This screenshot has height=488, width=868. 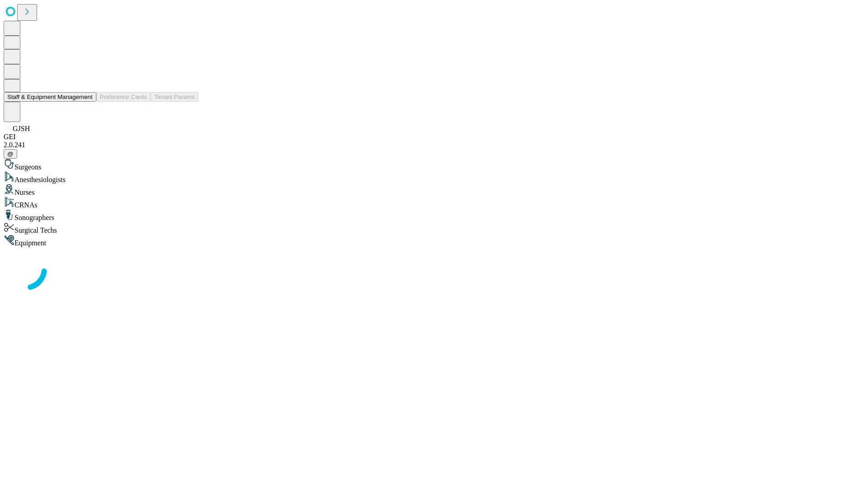 I want to click on div: Nurses, so click(x=434, y=190).